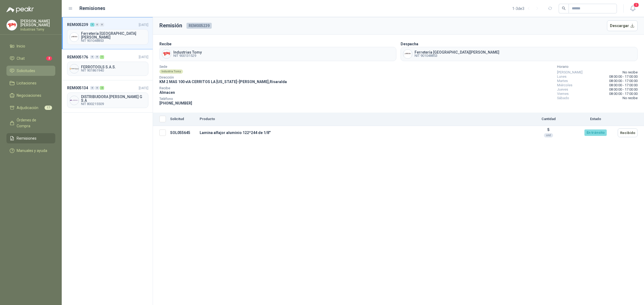 The width and height of the screenshot is (644, 305). What do you see at coordinates (31, 151) in the screenshot?
I see `a: Manuales y ayuda` at bounding box center [31, 151].